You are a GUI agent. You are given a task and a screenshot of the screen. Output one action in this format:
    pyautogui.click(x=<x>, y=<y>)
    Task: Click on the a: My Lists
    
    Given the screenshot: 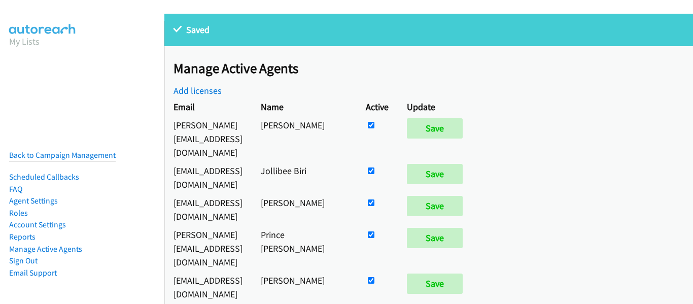 What is the action you would take?
    pyautogui.click(x=24, y=41)
    